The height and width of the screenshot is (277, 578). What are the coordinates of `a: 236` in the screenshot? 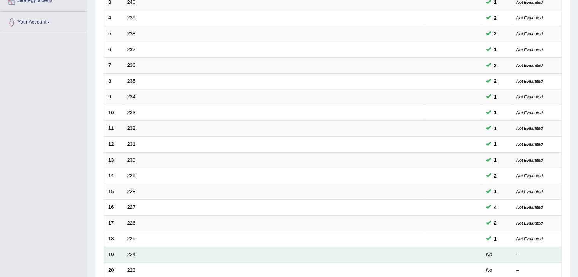 It's located at (131, 65).